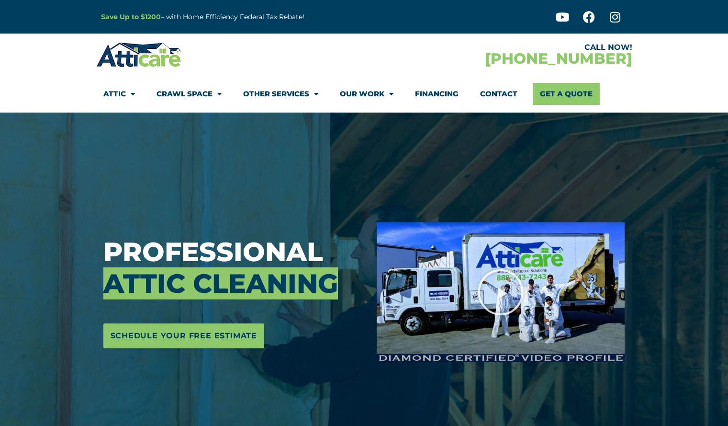  Describe the element at coordinates (131, 17) in the screenshot. I see `a: Save Up to $1200` at that location.